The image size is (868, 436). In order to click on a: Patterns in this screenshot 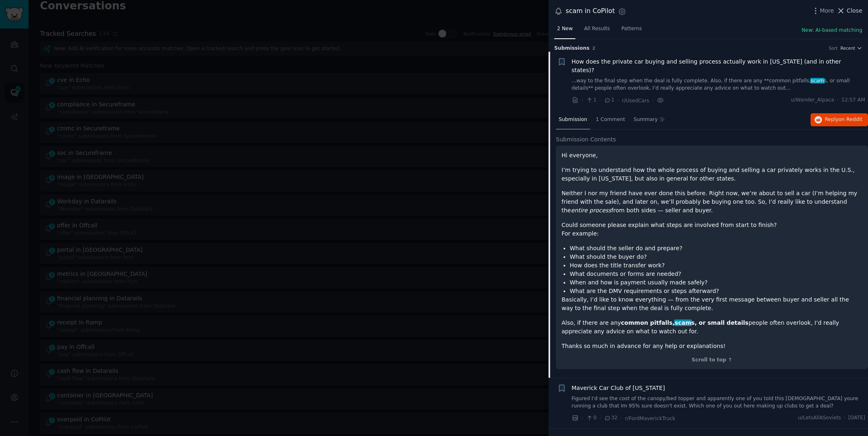, I will do `click(632, 30)`.